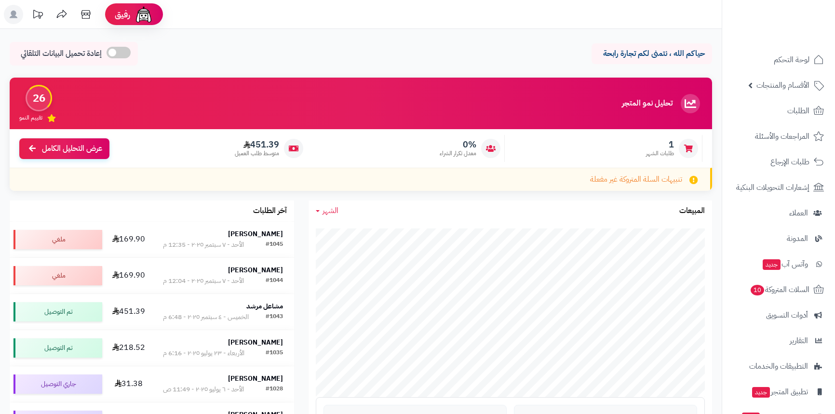 The width and height of the screenshot is (835, 414). Describe the element at coordinates (692, 211) in the screenshot. I see `h3: المبيعات` at that location.